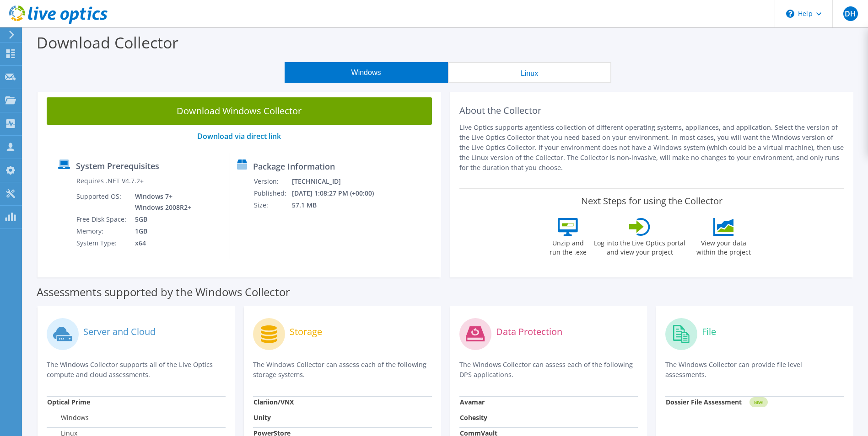 The height and width of the screenshot is (436, 868). Describe the element at coordinates (704, 402) in the screenshot. I see `strong: Dossier File Assessment` at that location.